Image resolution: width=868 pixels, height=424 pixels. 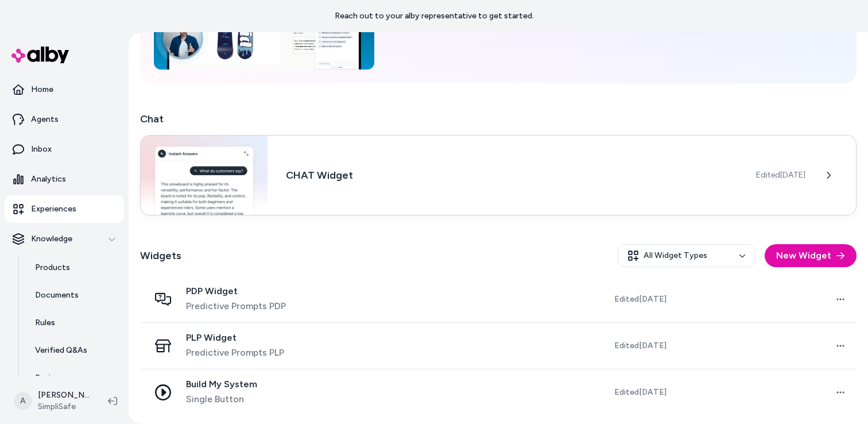 I want to click on a: Analytics, so click(x=64, y=179).